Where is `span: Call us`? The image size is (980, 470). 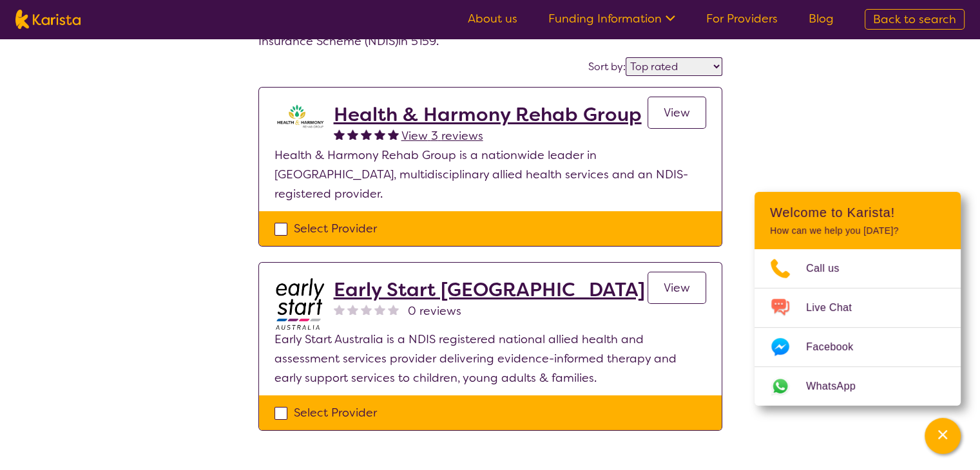 span: Call us is located at coordinates (830, 269).